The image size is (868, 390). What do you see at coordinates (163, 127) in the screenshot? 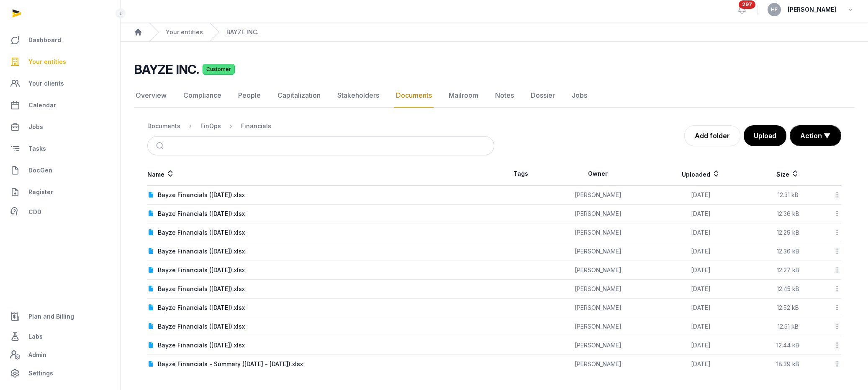
I see `div: Documents` at bounding box center [163, 127].